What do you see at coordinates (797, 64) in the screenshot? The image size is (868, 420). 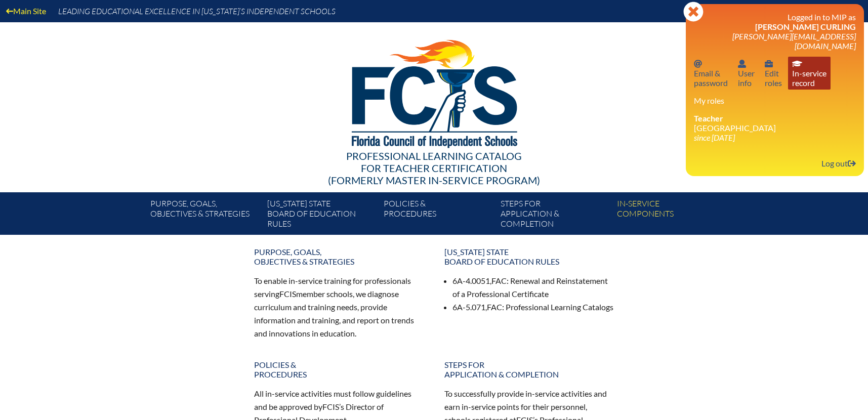 I see `svg: In-service record` at bounding box center [797, 64].